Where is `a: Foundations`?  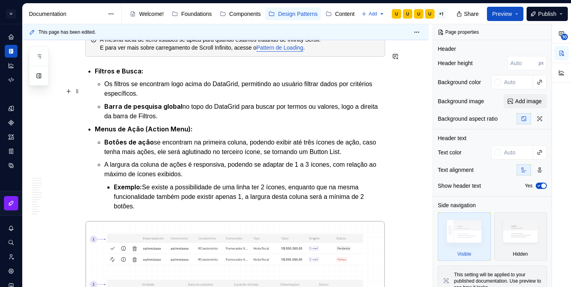
a: Foundations is located at coordinates (191, 14).